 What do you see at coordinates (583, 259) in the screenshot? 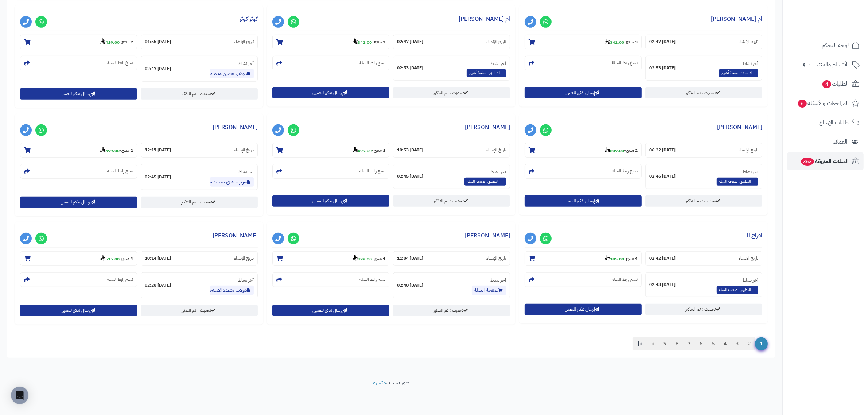
I see `section: 1 منتج-185.00` at bounding box center [583, 259].